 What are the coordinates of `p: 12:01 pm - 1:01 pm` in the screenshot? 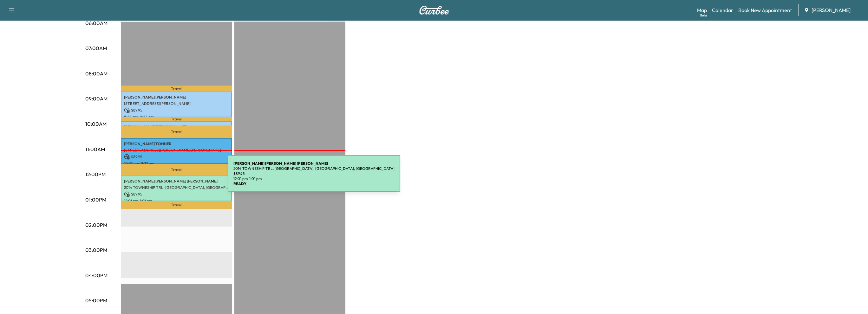 It's located at (177, 201).